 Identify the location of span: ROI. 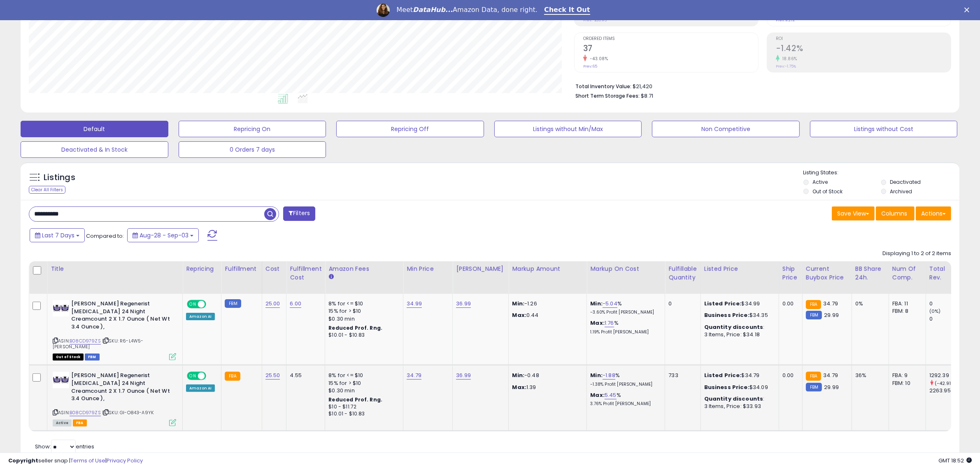
(863, 38).